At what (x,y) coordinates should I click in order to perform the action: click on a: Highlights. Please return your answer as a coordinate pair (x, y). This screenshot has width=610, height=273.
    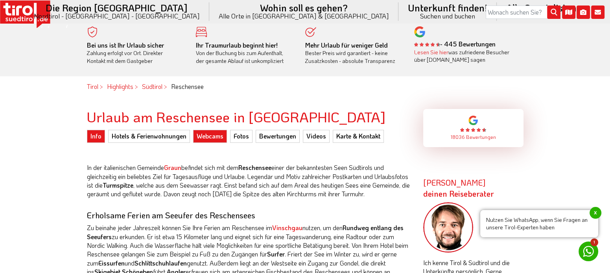
    Looking at the image, I should click on (120, 86).